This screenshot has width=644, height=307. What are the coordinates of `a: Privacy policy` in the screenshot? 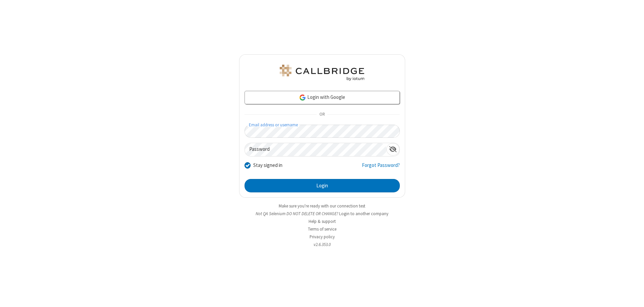 It's located at (322, 237).